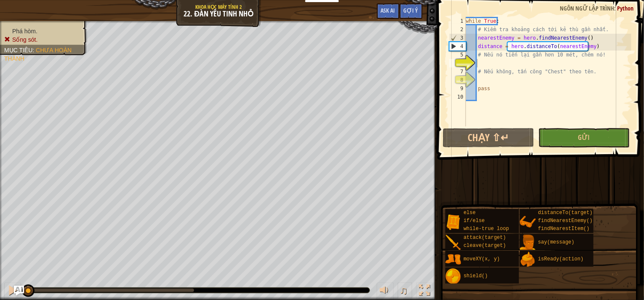  What do you see at coordinates (584, 137) in the screenshot?
I see `span: Gửi` at bounding box center [584, 137].